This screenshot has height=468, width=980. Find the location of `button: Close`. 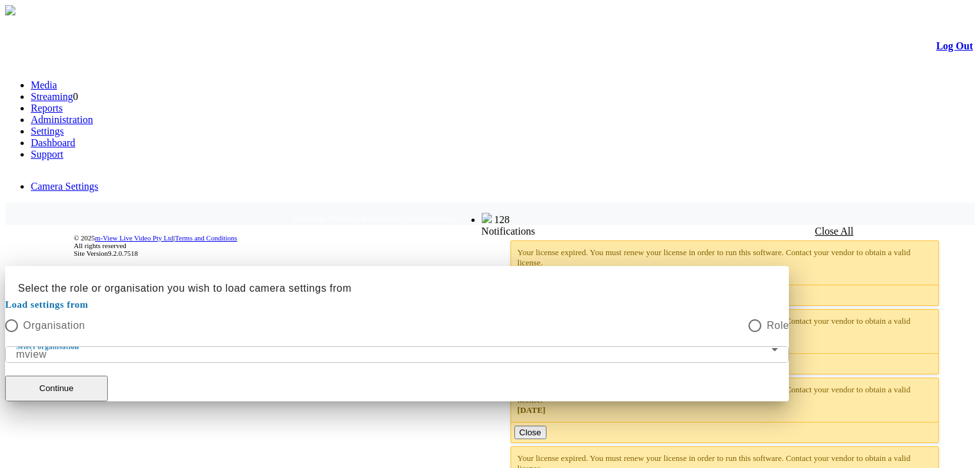

button: Close is located at coordinates (530, 432).